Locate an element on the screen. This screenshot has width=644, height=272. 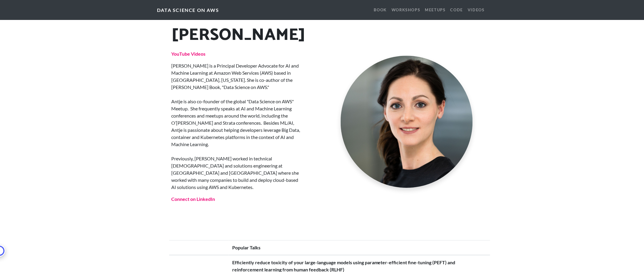
a: Book is located at coordinates (380, 10).